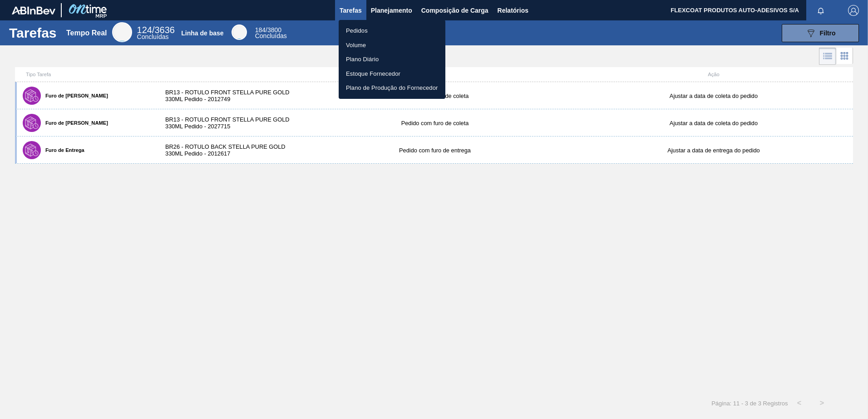 The width and height of the screenshot is (868, 419). Describe the element at coordinates (392, 74) in the screenshot. I see `a: Estoque Fornecedor` at that location.